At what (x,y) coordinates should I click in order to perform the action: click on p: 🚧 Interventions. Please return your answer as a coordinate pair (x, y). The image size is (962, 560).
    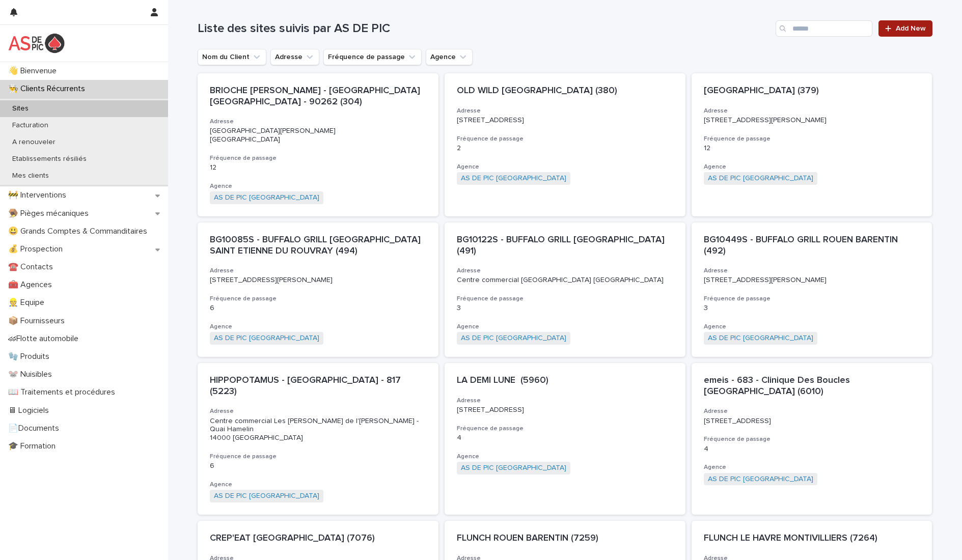
    Looking at the image, I should click on (39, 195).